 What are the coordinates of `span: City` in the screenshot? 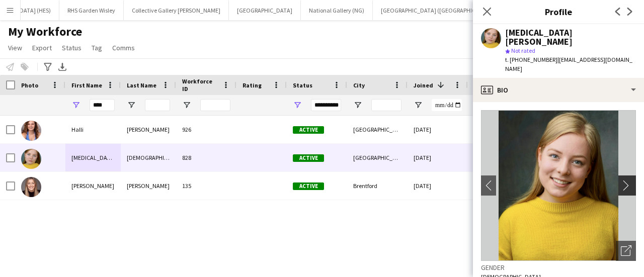 It's located at (359, 85).